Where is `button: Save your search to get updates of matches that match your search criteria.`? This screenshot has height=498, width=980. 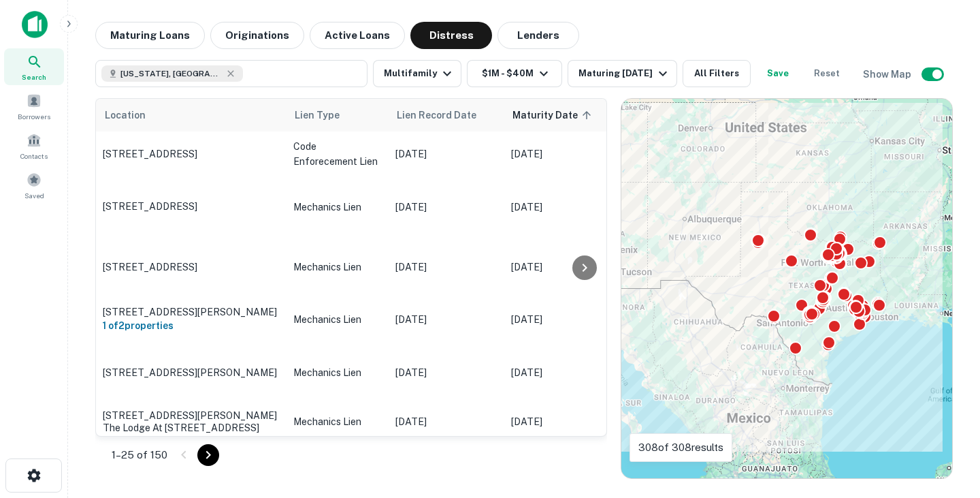
button: Save your search to get updates of matches that match your search criteria. is located at coordinates (778, 73).